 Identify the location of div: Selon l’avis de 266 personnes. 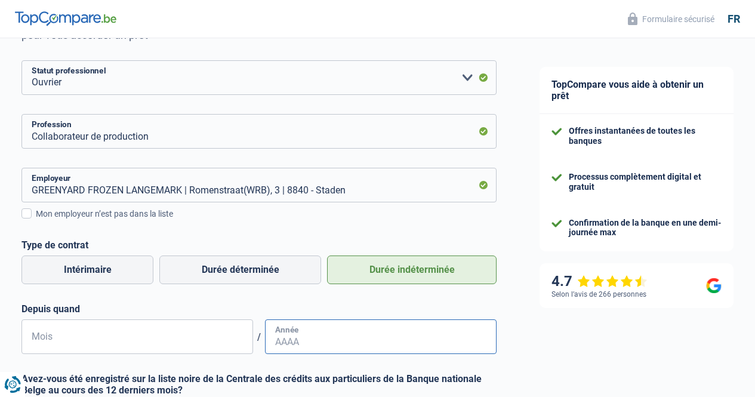
(599, 294).